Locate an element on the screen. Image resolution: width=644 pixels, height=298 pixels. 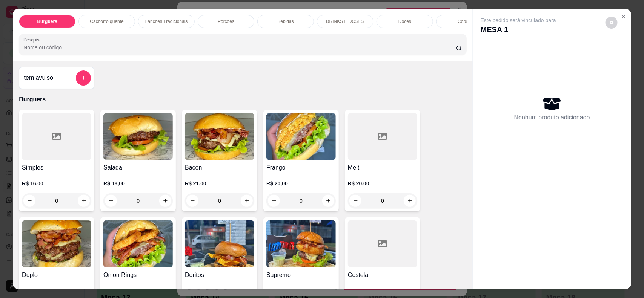
p: Este pedido será vinculado para is located at coordinates (518, 20).